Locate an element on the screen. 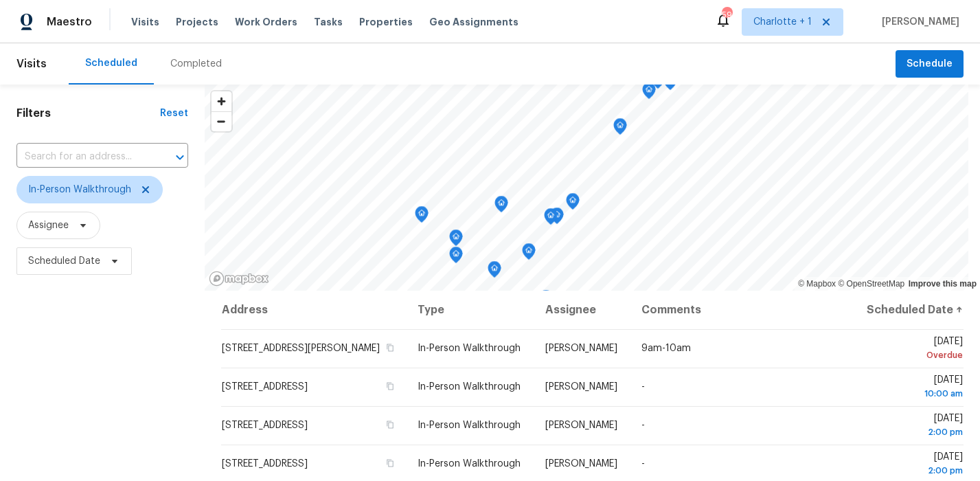 This screenshot has height=481, width=980. canvas: Map is located at coordinates (586, 188).